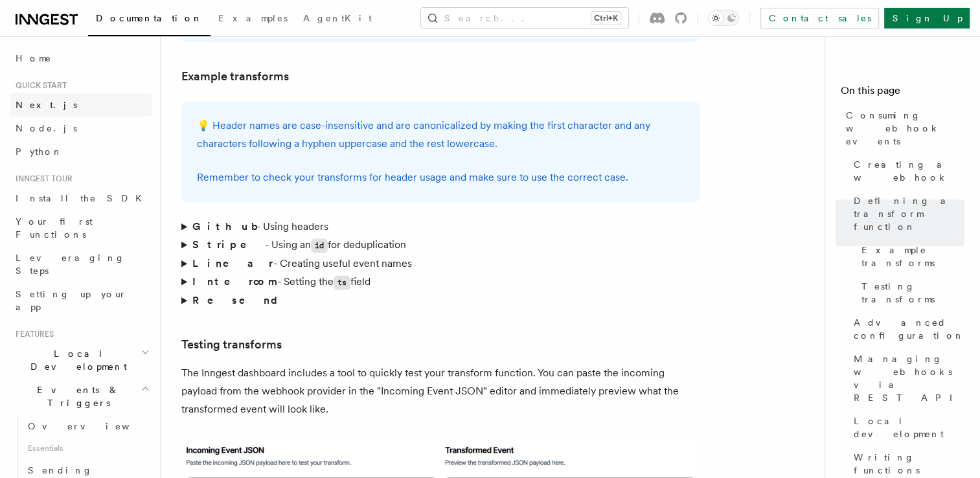 The height and width of the screenshot is (478, 980). What do you see at coordinates (903, 128) in the screenshot?
I see `a: Consuming webhook events` at bounding box center [903, 128].